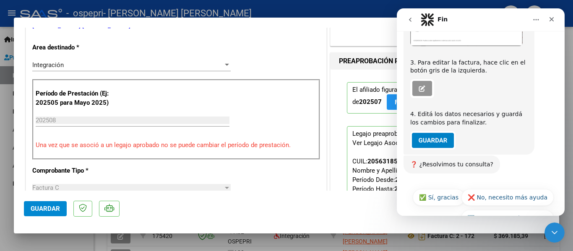  I want to click on button: go back, so click(13, 11).